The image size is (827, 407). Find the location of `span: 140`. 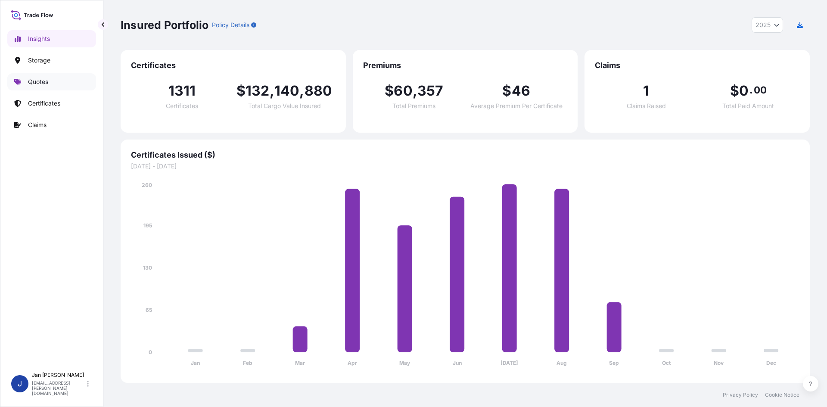

span: 140 is located at coordinates (287, 91).